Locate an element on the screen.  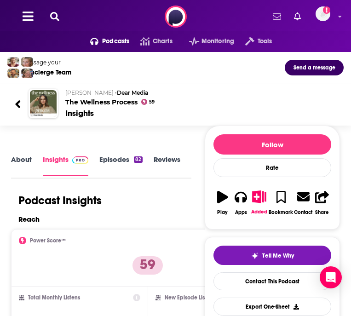
a: InsightsPodchaser Pro is located at coordinates (65, 165).